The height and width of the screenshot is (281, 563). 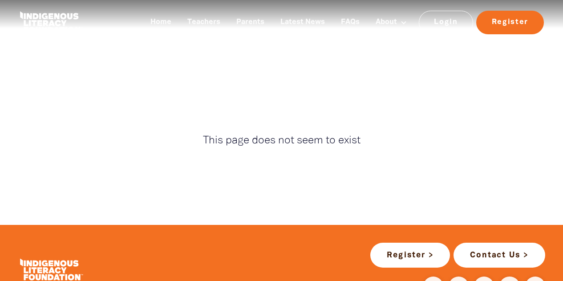 What do you see at coordinates (499, 255) in the screenshot?
I see `a: Contact Us >` at bounding box center [499, 255].